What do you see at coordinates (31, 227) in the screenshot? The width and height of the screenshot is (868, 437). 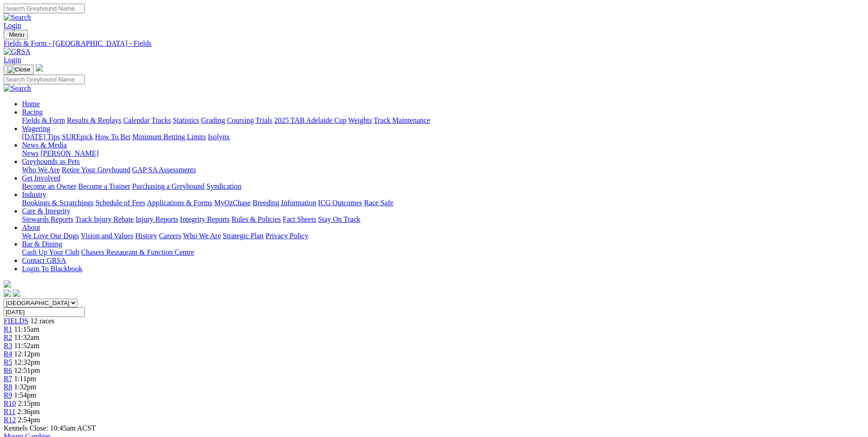 I see `a: About` at bounding box center [31, 227].